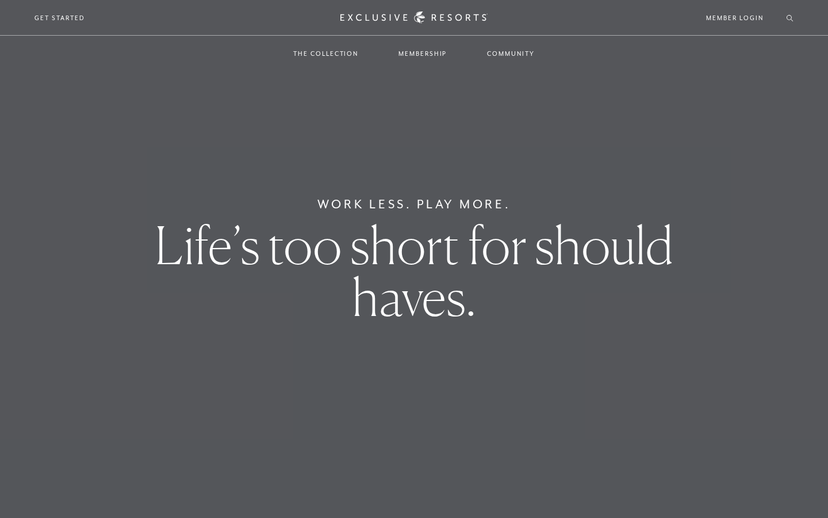 This screenshot has width=828, height=518. What do you see at coordinates (423, 53) in the screenshot?
I see `a: Membership` at bounding box center [423, 53].